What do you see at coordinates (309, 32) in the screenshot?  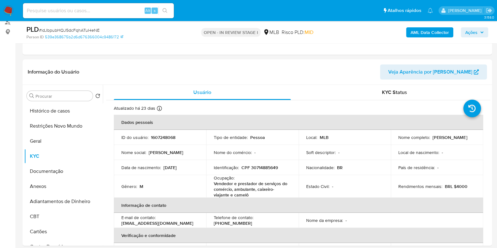 I see `span: MID` at bounding box center [309, 32].